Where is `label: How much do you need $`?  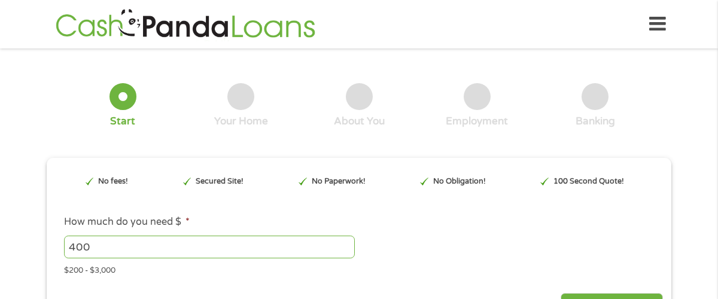 label: How much do you need $ is located at coordinates (127, 222).